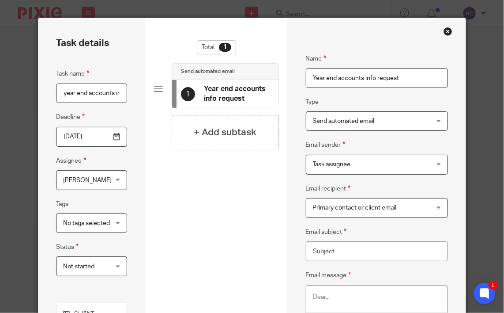 The image size is (504, 313). What do you see at coordinates (62, 204) in the screenshot?
I see `label: Tags` at bounding box center [62, 204].